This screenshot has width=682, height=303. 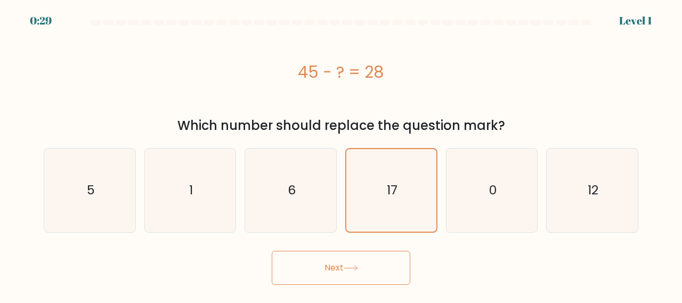 I want to click on text: 12, so click(x=593, y=190).